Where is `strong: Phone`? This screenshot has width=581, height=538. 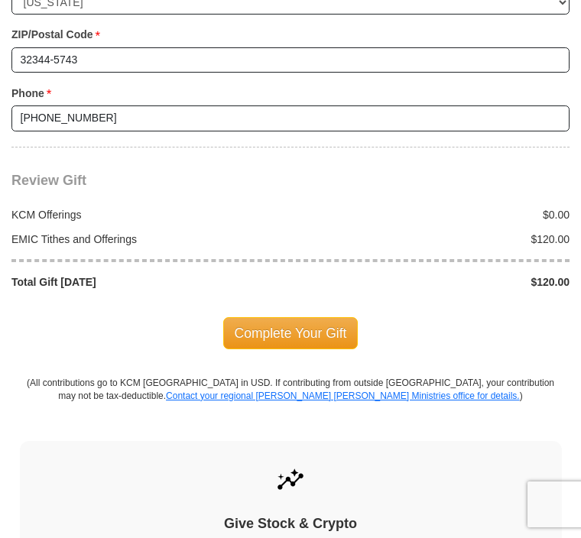 strong: Phone is located at coordinates (28, 93).